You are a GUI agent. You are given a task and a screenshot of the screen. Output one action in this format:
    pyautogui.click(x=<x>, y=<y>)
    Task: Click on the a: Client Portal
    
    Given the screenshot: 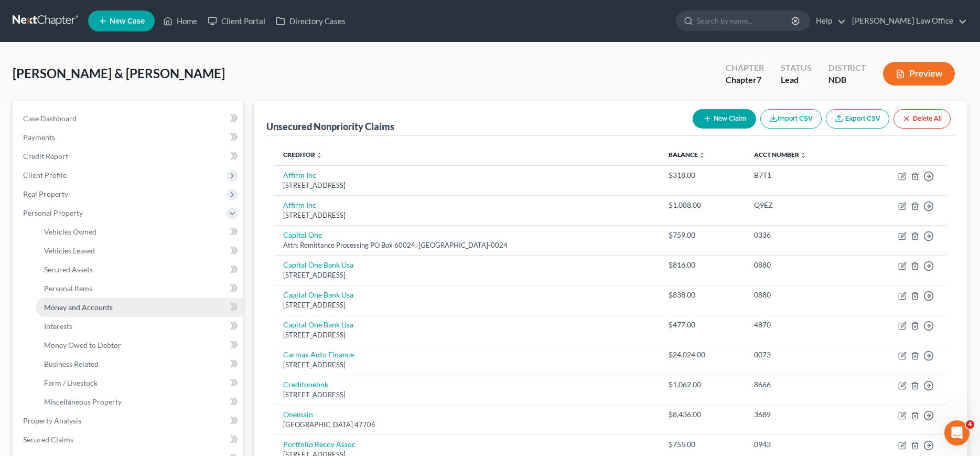 What is the action you would take?
    pyautogui.click(x=236, y=21)
    